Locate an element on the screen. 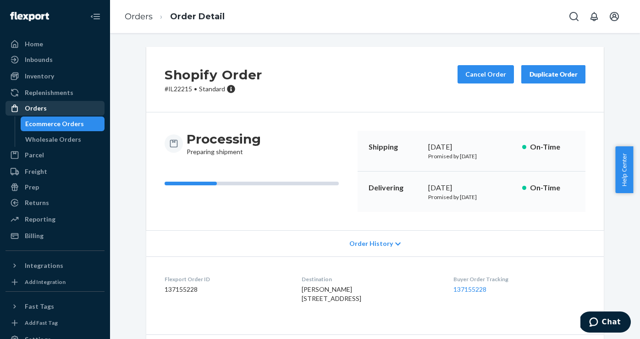  p: # IL22215 is located at coordinates (213, 89).